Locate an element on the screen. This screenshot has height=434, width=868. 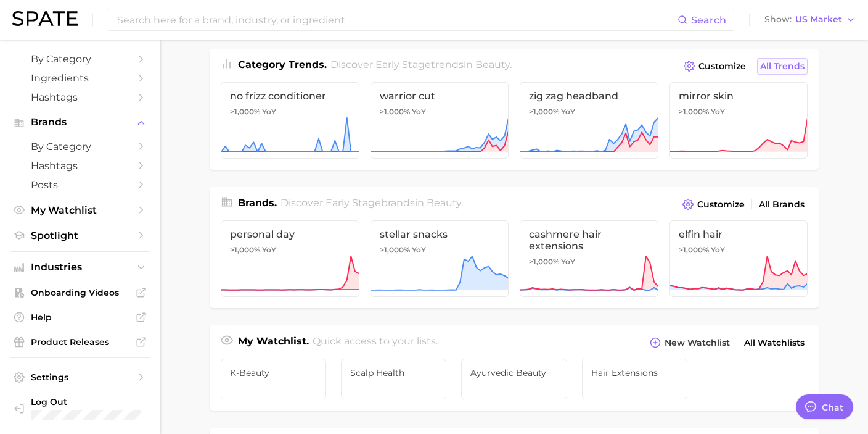
span: Spotlight is located at coordinates (81, 236).